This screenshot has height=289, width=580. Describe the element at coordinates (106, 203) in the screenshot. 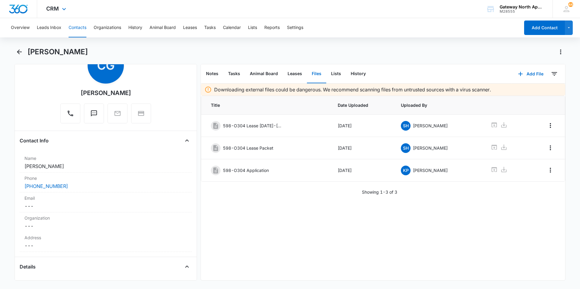

I see `div: Email---` at that location.